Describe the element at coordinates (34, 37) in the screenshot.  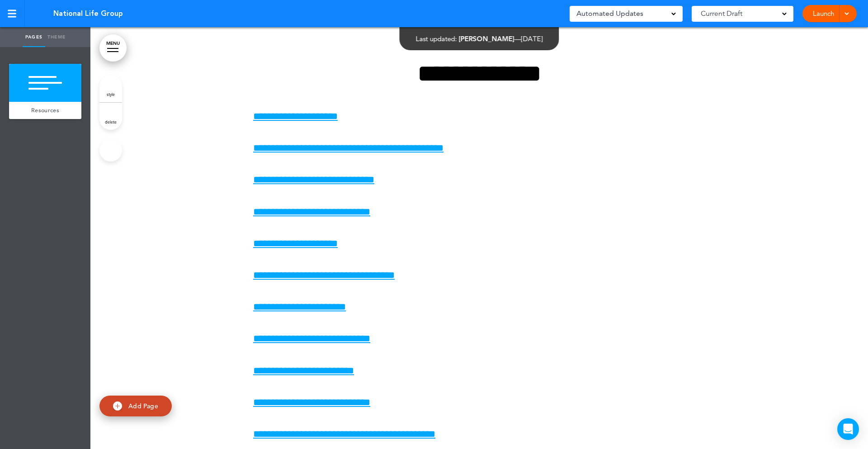
I see `a: Pages` at that location.